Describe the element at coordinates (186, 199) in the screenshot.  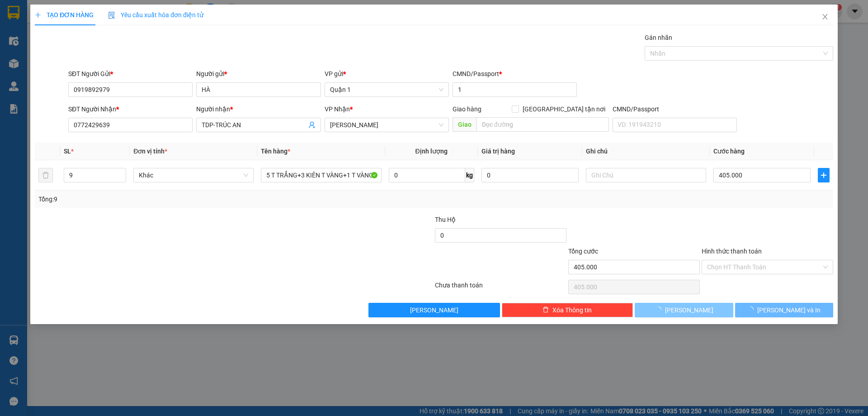
I see `div: Tổng: 9` at that location.